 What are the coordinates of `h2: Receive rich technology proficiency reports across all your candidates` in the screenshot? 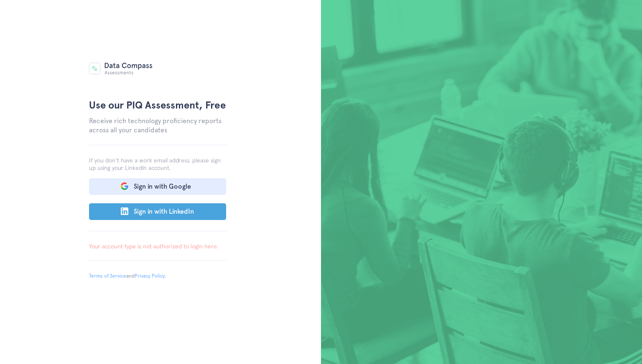 It's located at (158, 125).